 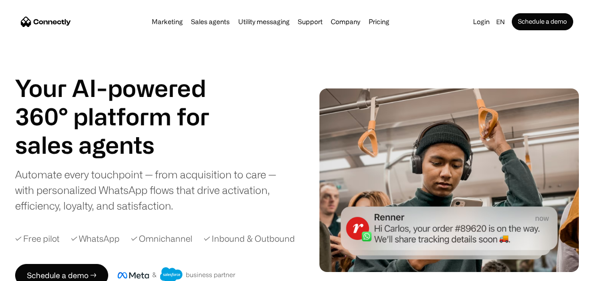 I want to click on div: ✓ Free pilot, so click(x=37, y=238).